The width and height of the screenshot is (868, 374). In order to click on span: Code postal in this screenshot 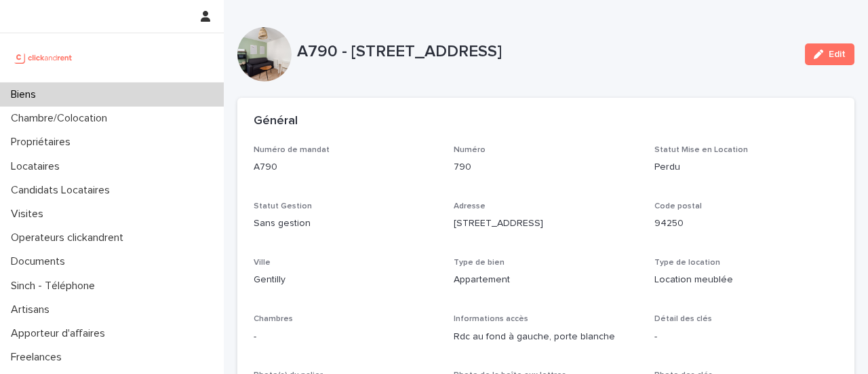, I will do `click(678, 206)`.